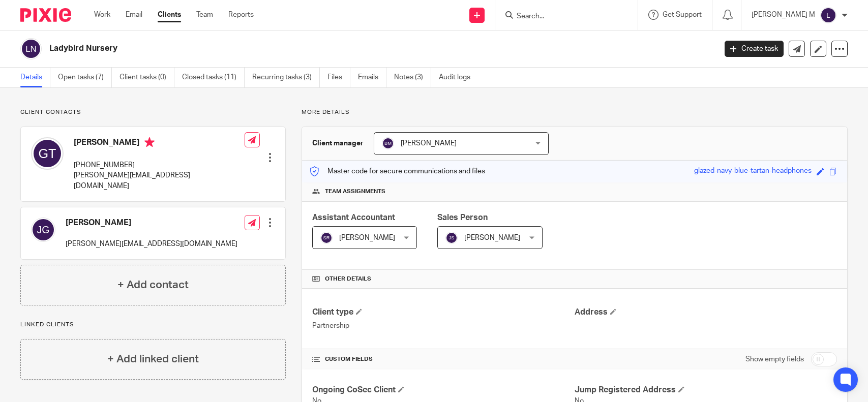  Describe the element at coordinates (286, 77) in the screenshot. I see `a: Recurring tasks (3)` at that location.